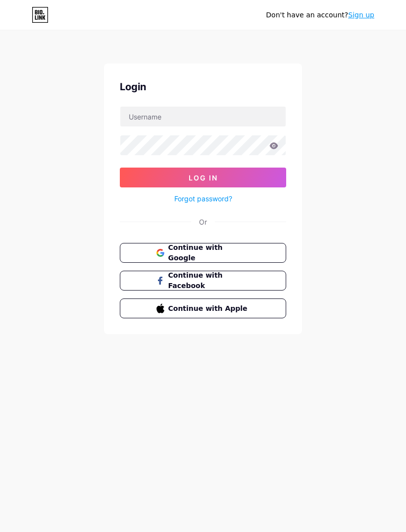 This screenshot has width=406, height=532. What do you see at coordinates (203, 177) in the screenshot?
I see `span: Log In` at bounding box center [203, 177].